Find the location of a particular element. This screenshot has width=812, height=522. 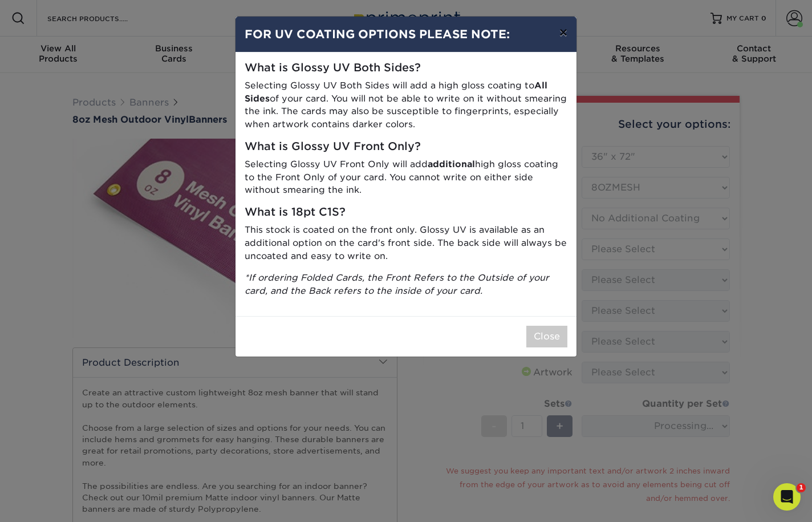

span: 1 is located at coordinates (801, 488).